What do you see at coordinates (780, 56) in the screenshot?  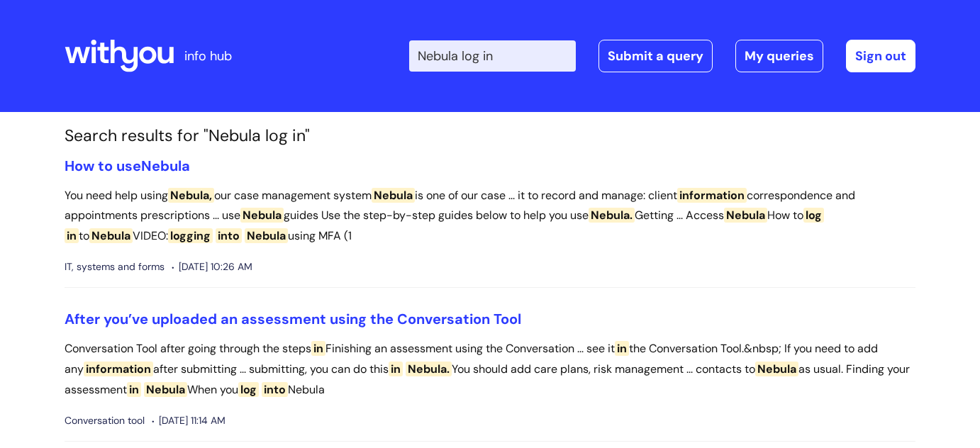 I see `a: My queries` at bounding box center [780, 56].